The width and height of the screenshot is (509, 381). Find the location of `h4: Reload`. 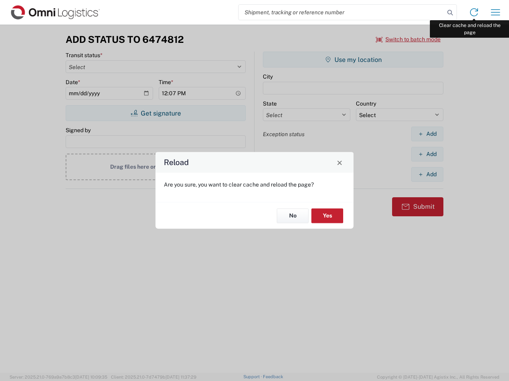

h4: Reload is located at coordinates (176, 163).